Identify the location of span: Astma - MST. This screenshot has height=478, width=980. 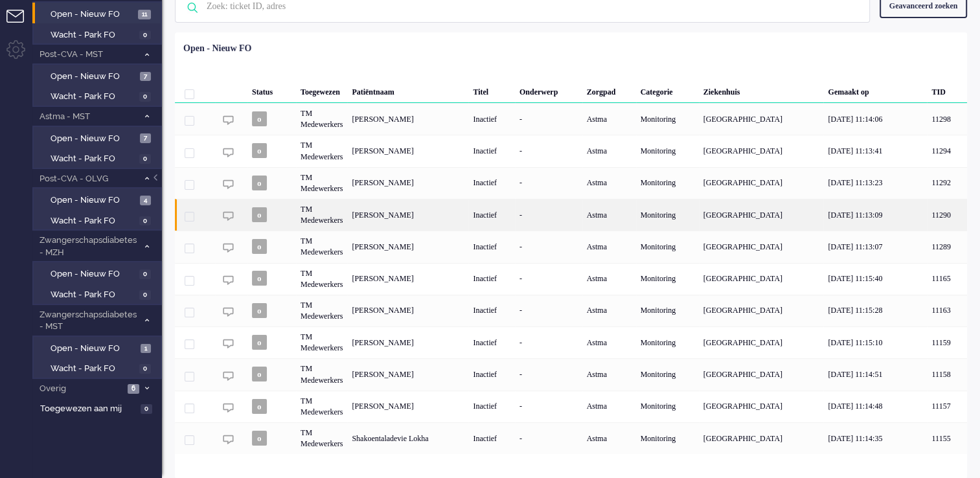
(88, 117).